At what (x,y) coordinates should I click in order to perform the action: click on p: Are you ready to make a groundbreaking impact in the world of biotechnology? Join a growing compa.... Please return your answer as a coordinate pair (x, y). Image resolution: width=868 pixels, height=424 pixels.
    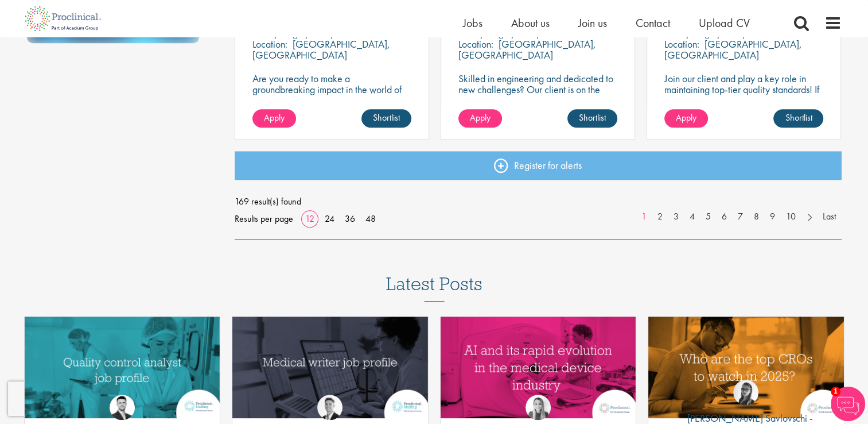
    Looking at the image, I should click on (331, 100).